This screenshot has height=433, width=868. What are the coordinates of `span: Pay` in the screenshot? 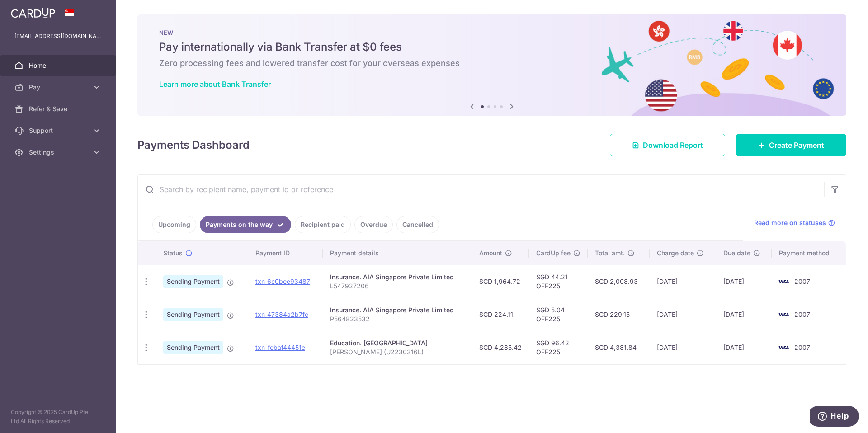 It's located at (59, 87).